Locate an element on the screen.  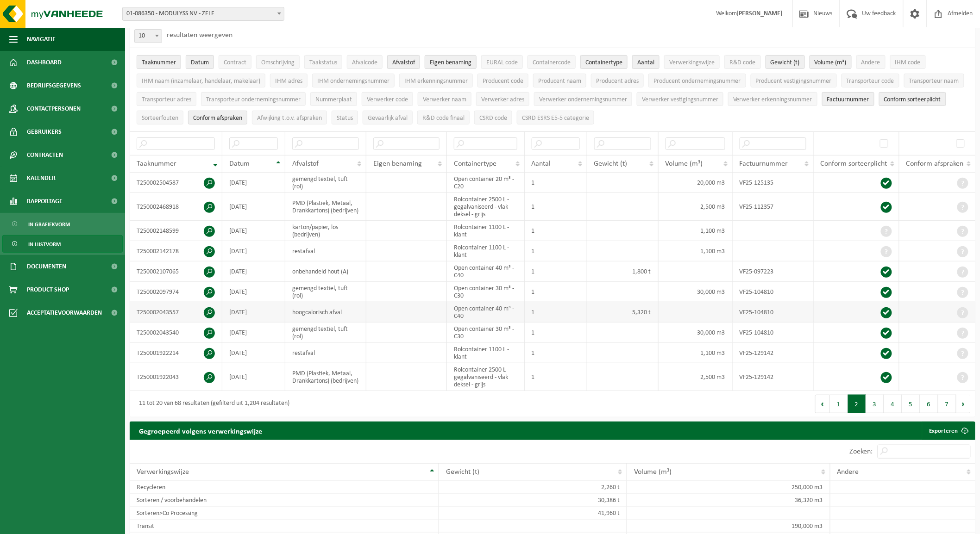
span: Transporteur code is located at coordinates (871, 82).